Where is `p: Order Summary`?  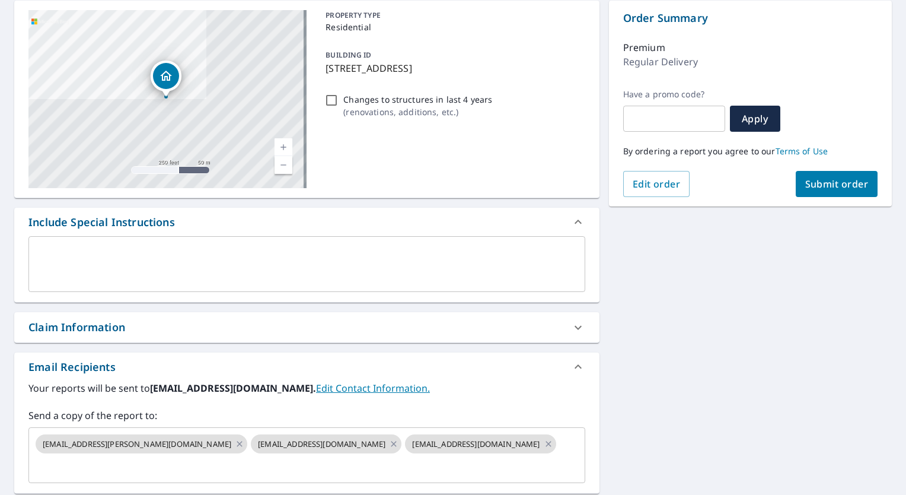 p: Order Summary is located at coordinates (750, 18).